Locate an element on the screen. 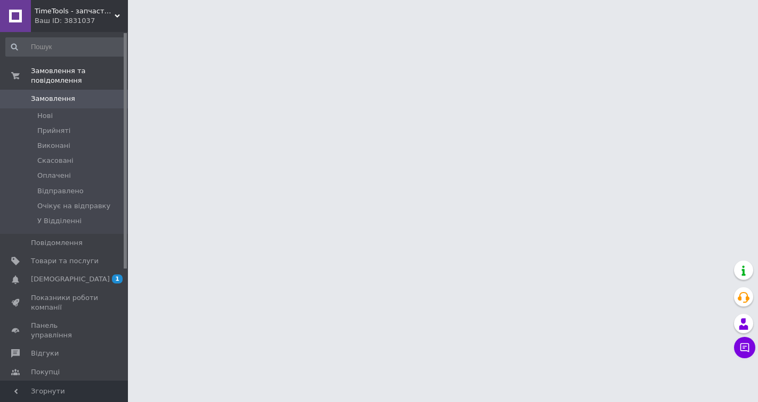  span: Оплачені is located at coordinates (54, 175).